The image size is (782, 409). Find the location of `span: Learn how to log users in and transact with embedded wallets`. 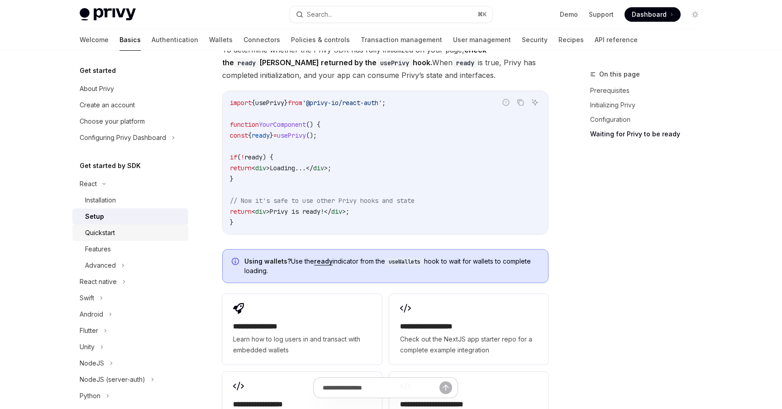

span: Learn how to log users in and transact with embedded wallets is located at coordinates (302, 344).